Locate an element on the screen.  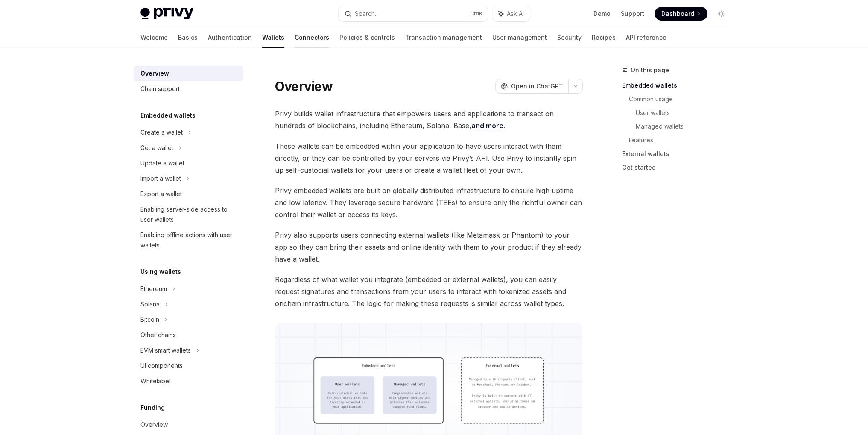
a: Welcome is located at coordinates (154, 37).